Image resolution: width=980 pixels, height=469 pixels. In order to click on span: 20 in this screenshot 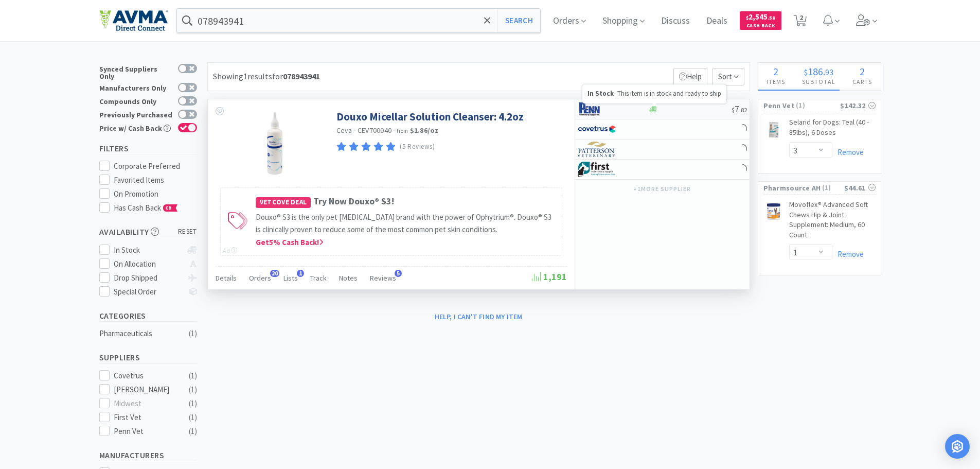, I will do `click(275, 273)`.